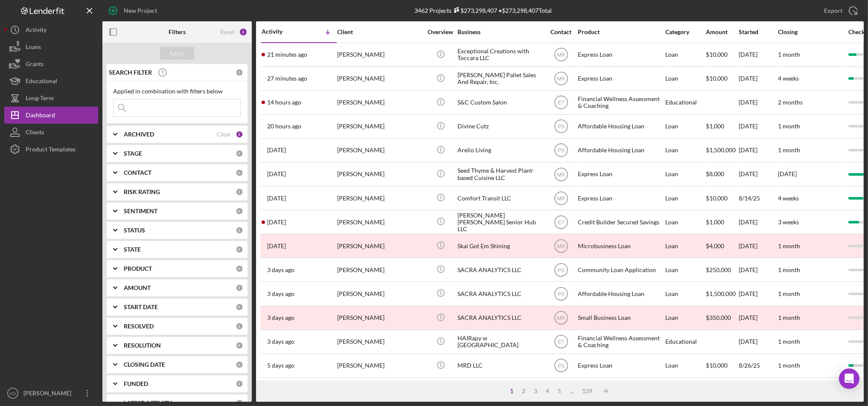 This screenshot has width=868, height=406. I want to click on time: 2025-09-01 08:43, so click(277, 246).